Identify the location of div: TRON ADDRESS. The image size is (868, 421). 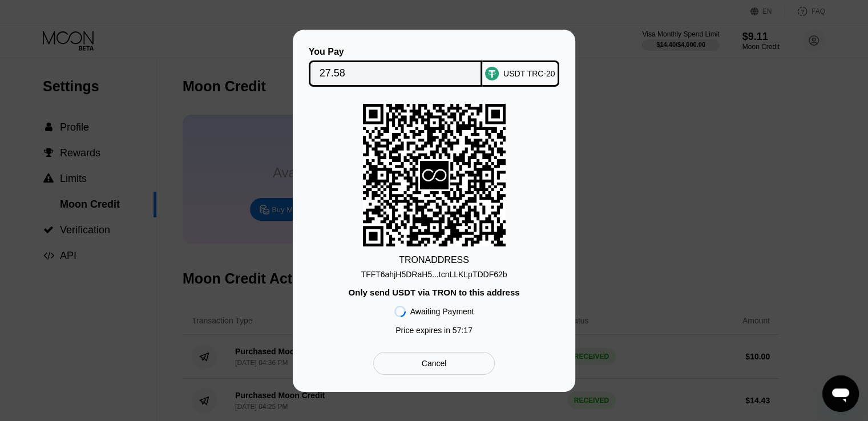
(434, 260).